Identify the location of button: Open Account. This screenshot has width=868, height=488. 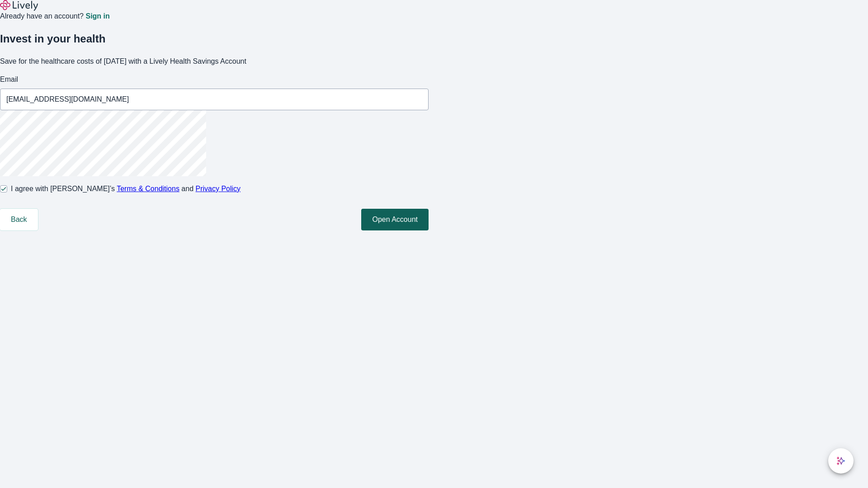
(395, 219).